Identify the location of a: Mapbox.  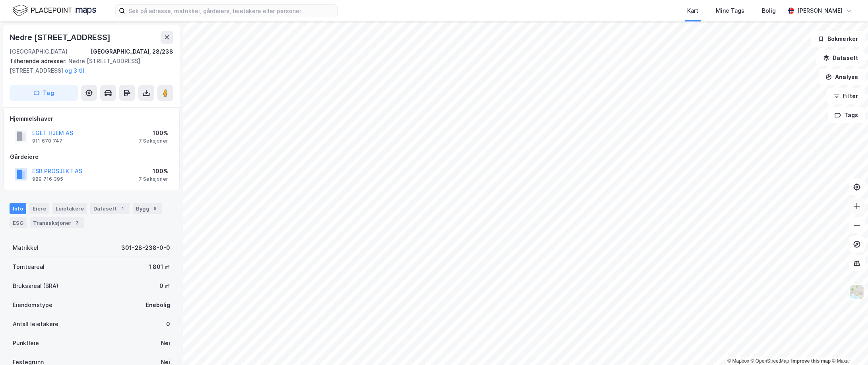
(738, 361).